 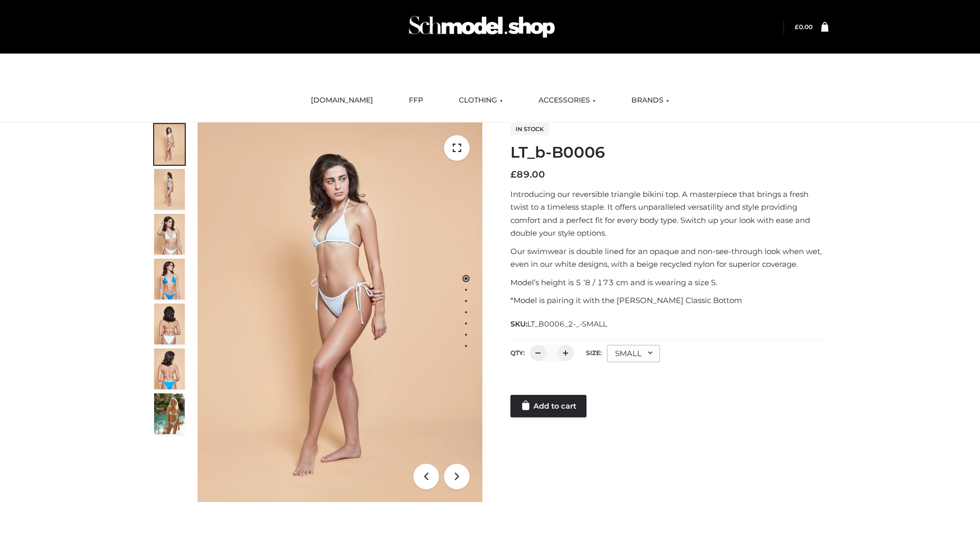 What do you see at coordinates (170, 279) in the screenshot?
I see `img: ArielClassicBikiniTop_CloudNine_AzureSky_OW114ECO_4-scaled.jpg` at bounding box center [170, 279].